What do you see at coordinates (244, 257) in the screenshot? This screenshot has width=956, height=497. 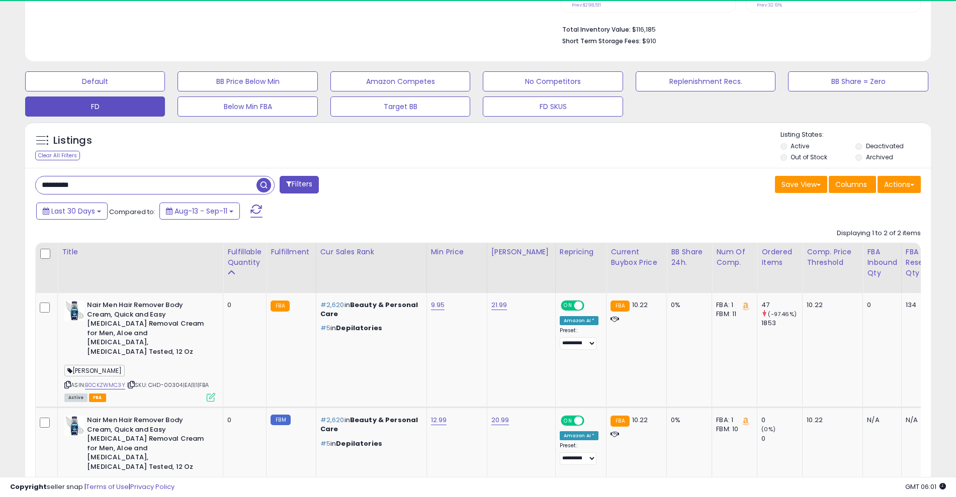 I see `div: Fulfillable Quantity` at bounding box center [244, 257].